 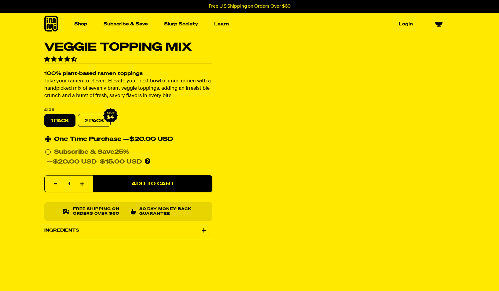 I want to click on label: 2 PACK, so click(x=94, y=121).